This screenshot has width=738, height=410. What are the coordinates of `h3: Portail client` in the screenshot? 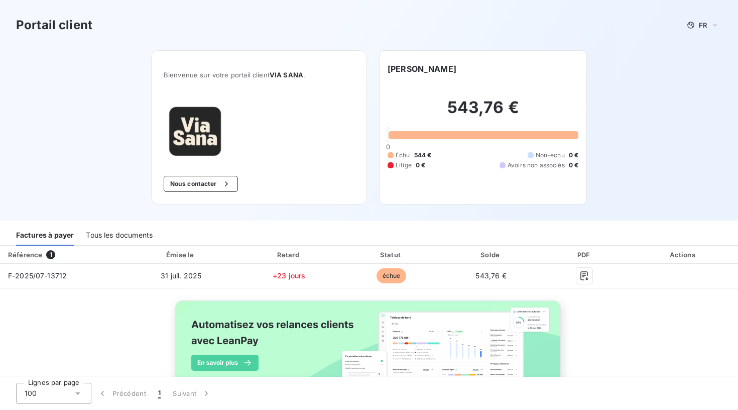 It's located at (54, 25).